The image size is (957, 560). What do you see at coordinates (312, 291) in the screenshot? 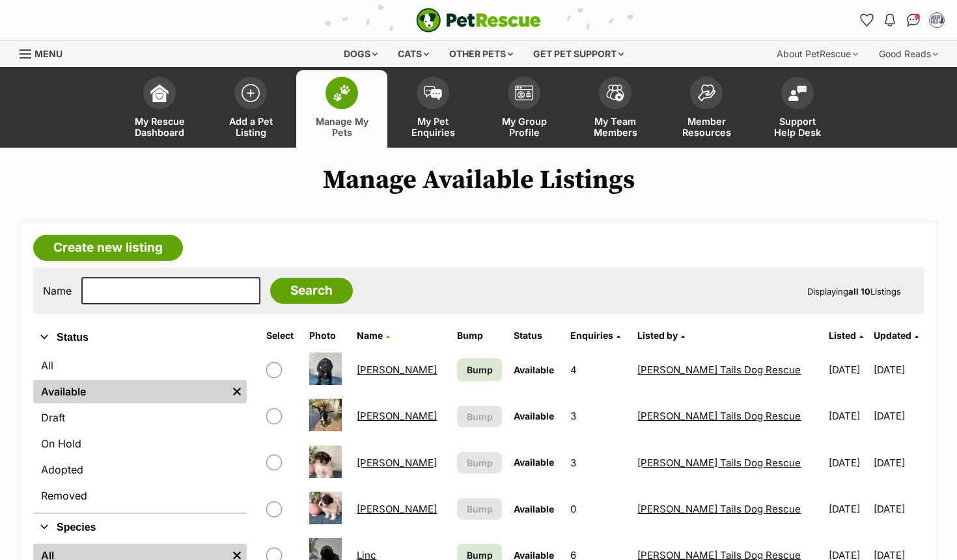
I see `input: Search` at bounding box center [312, 291].